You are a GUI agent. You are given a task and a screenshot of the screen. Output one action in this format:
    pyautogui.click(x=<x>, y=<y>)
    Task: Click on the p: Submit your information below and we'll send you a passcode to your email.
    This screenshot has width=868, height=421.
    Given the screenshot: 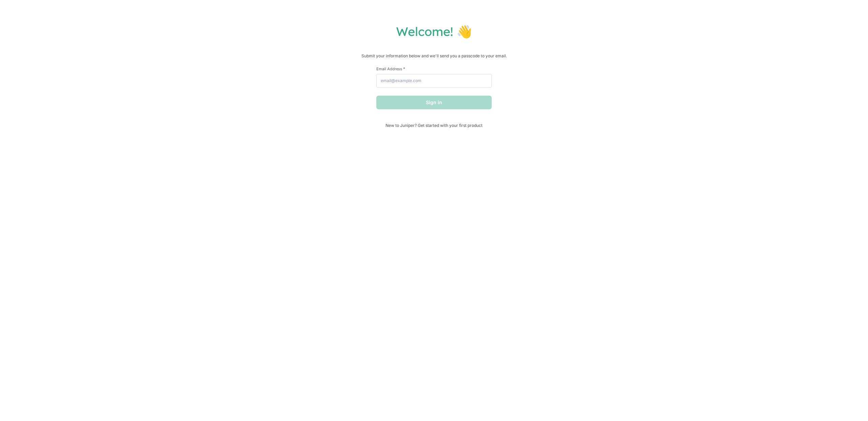 What is the action you would take?
    pyautogui.click(x=434, y=56)
    